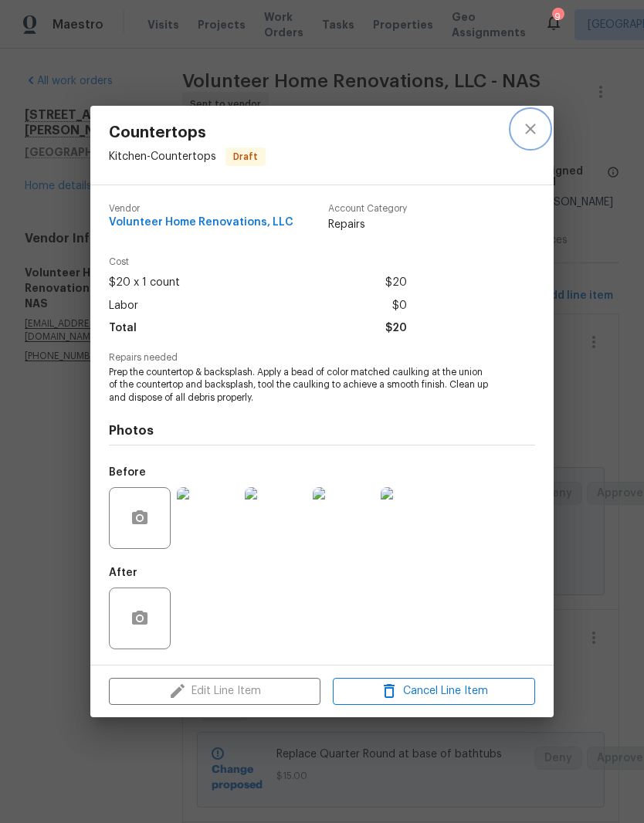 The height and width of the screenshot is (823, 644). I want to click on span: Cost, so click(258, 261).